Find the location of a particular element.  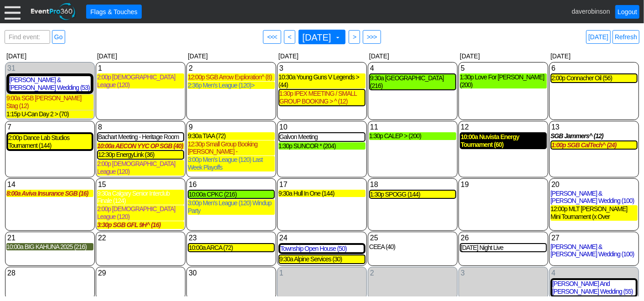

span: Find event: enter title is located at coordinates (28, 42).